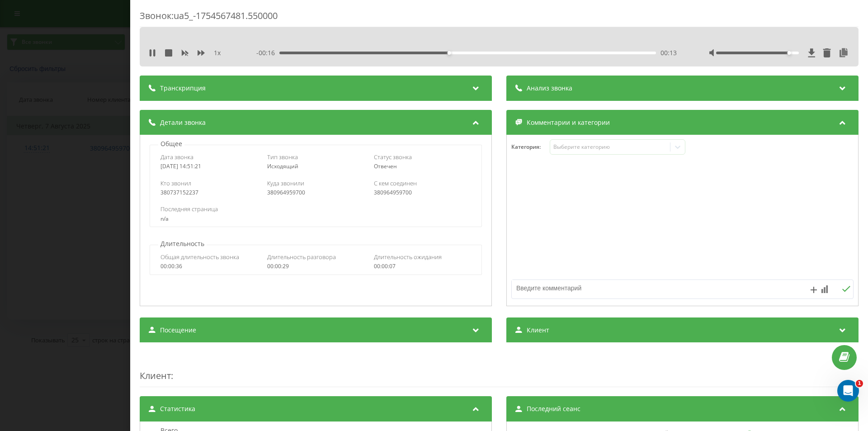 The image size is (868, 431). Describe the element at coordinates (177, 157) in the screenshot. I see `span: Дата звонка` at that location.